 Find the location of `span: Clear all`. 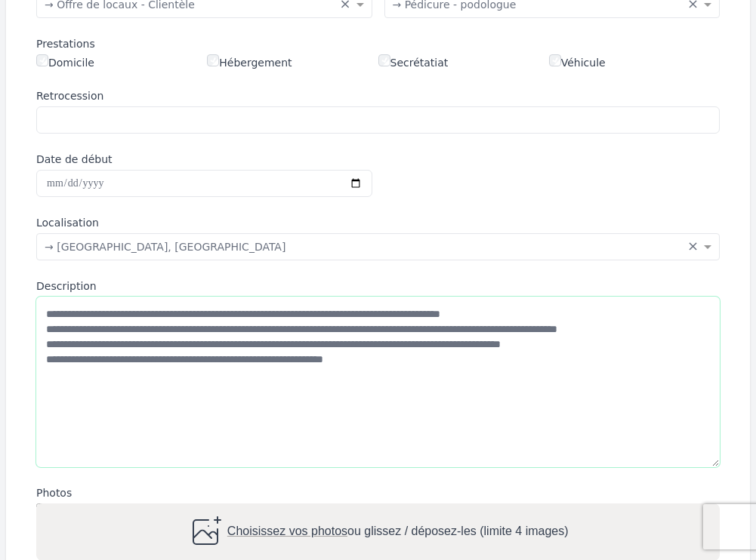

span: Clear all is located at coordinates (694, 247).